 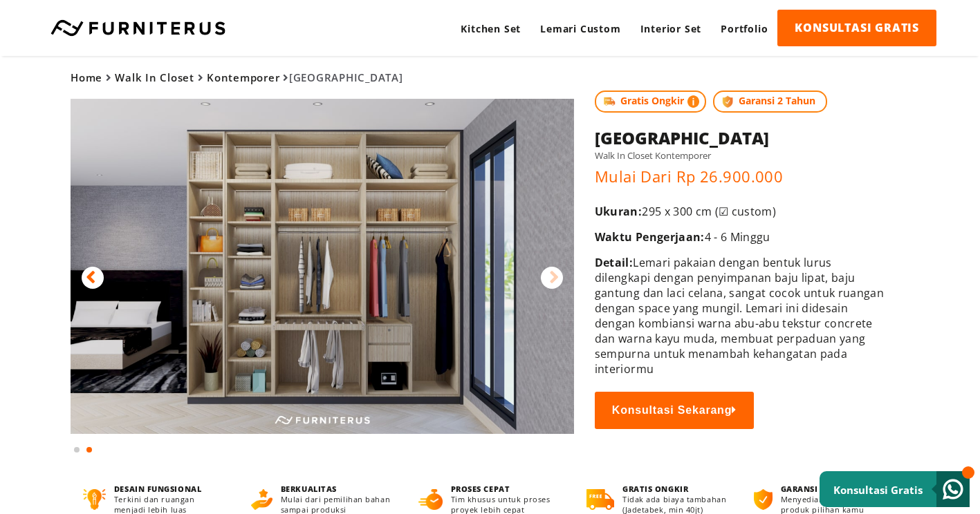 What do you see at coordinates (490, 28) in the screenshot?
I see `a: Kitchen Set` at bounding box center [490, 28].